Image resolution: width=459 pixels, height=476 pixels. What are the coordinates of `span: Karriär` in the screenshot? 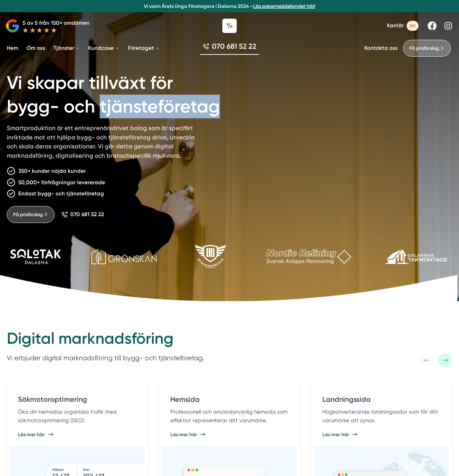 It's located at (395, 25).